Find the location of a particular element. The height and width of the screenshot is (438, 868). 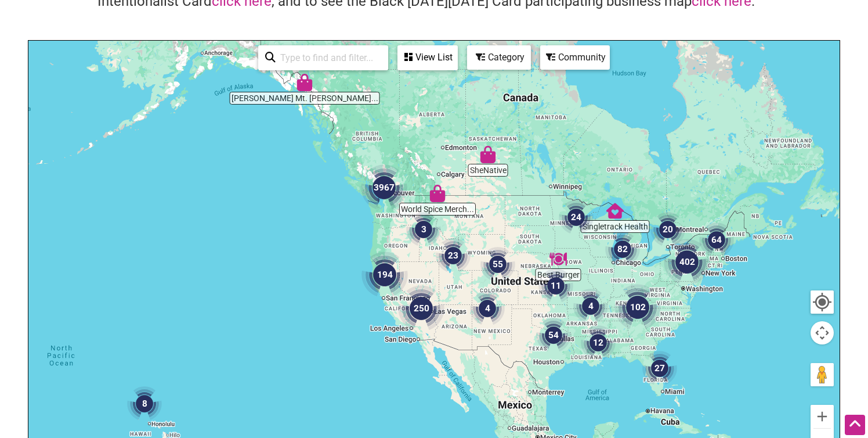

div: 3967 is located at coordinates (384, 187).